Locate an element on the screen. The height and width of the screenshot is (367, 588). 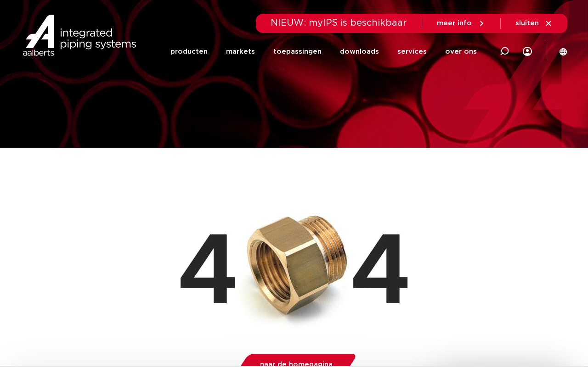
span: sluiten is located at coordinates (527, 23).